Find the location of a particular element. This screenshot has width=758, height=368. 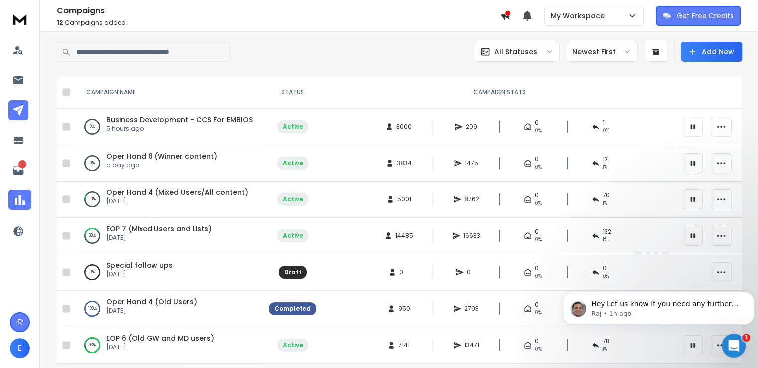

span: Oper Hand 6 (Winner content) is located at coordinates (161, 156).